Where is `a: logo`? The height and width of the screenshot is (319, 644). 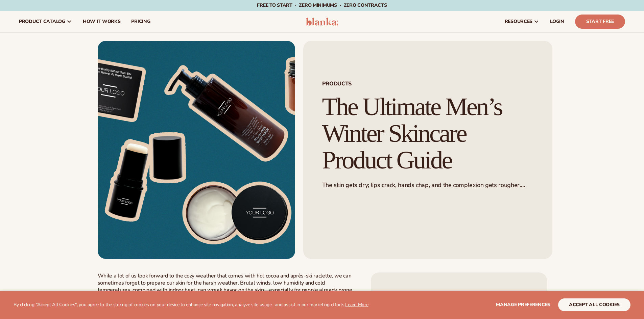
a: logo is located at coordinates (322, 22).